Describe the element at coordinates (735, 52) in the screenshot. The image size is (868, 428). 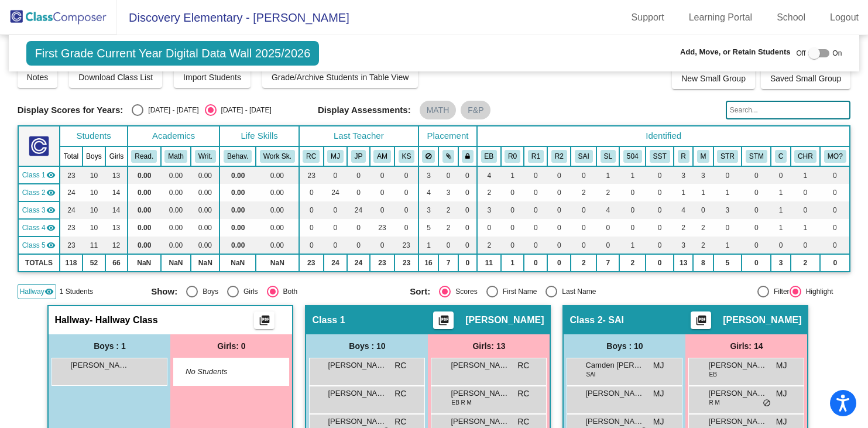
I see `span: Add, Move, or Retain Students` at that location.